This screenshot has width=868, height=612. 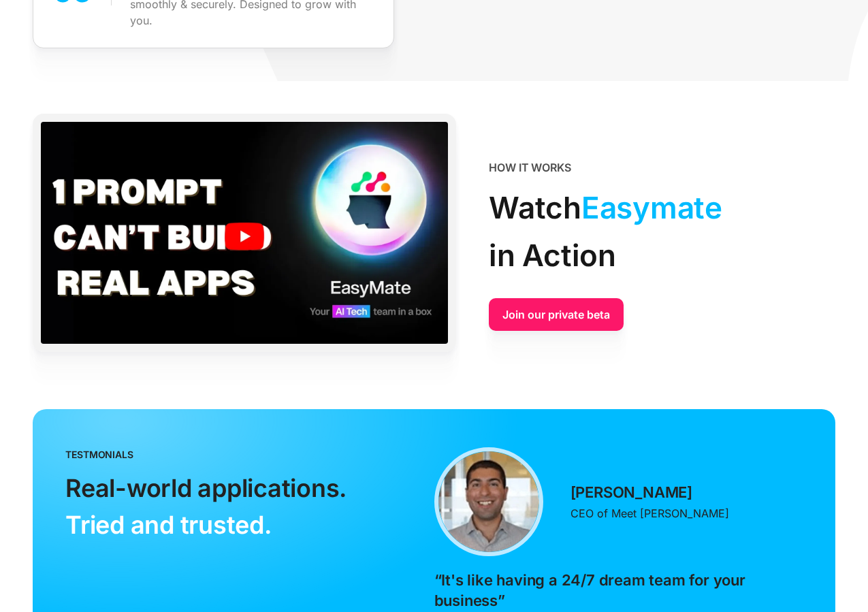 I want to click on a: Join our private beta, so click(x=556, y=315).